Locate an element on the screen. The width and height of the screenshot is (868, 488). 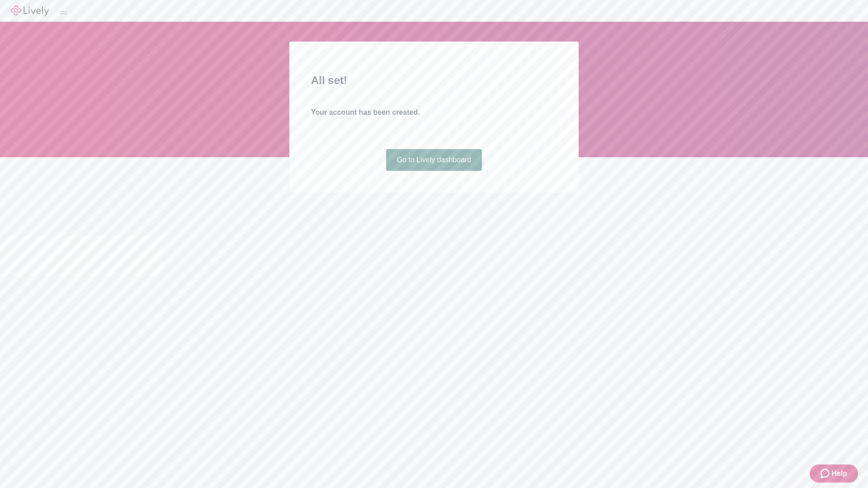
span: Help is located at coordinates (839, 474).